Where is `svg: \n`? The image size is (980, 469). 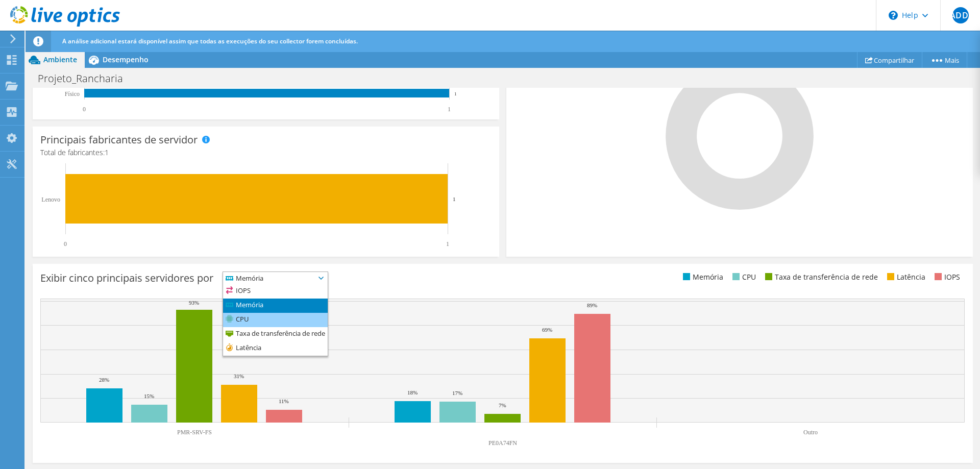
svg: \n is located at coordinates (893, 16).